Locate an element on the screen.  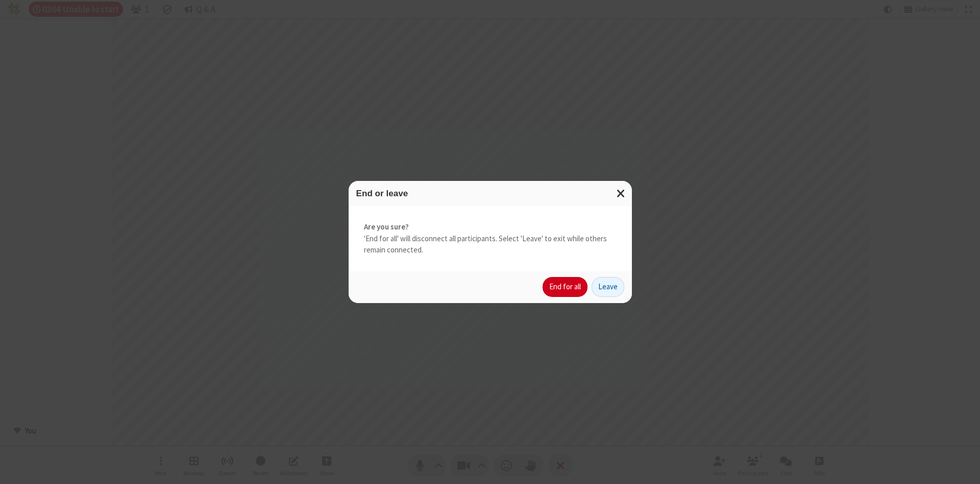
strong: Are you sure? is located at coordinates (490, 227).